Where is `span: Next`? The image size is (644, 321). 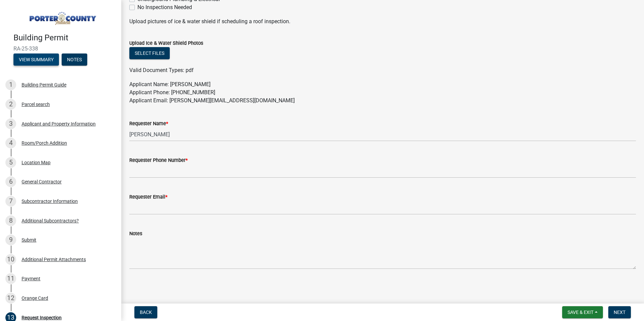
span: Next is located at coordinates (619, 312).